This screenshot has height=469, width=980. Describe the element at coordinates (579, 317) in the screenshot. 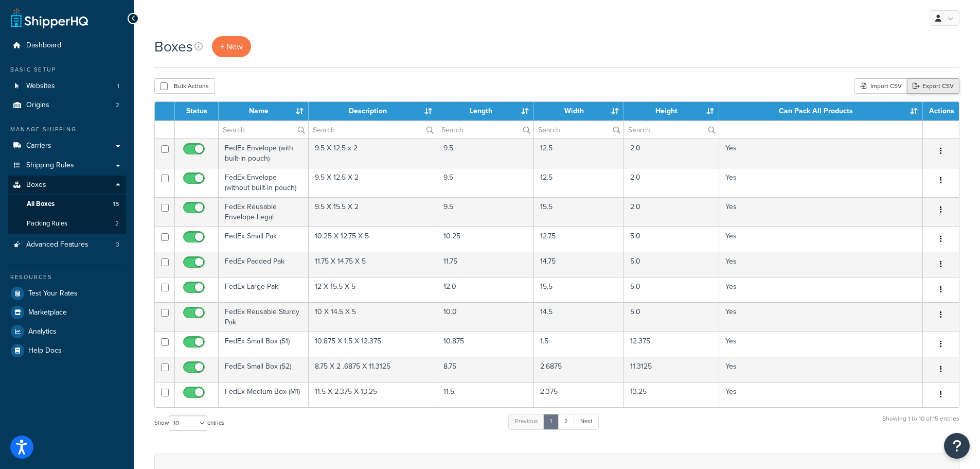

I see `td: 14.5` at that location.